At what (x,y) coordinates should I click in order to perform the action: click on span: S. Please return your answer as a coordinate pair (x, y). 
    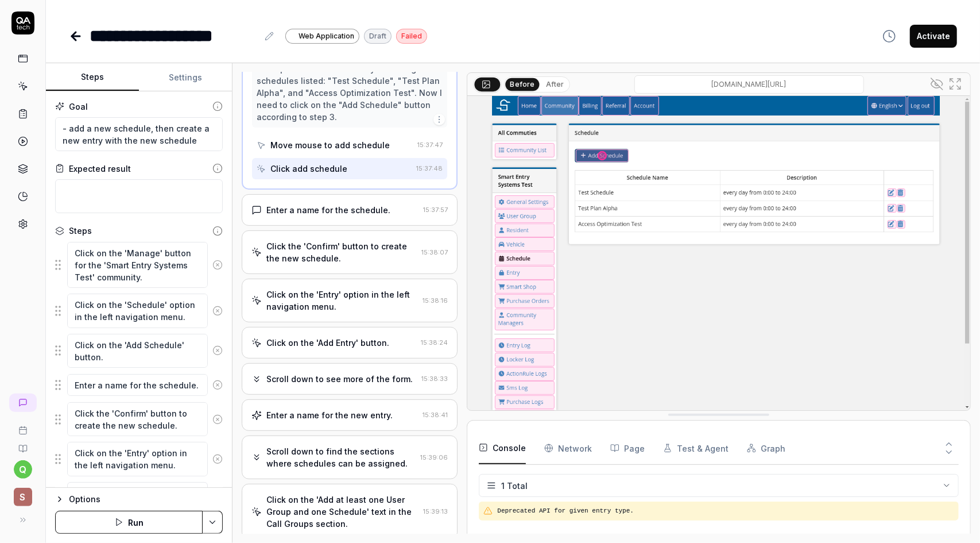
    Looking at the image, I should click on (23, 497).